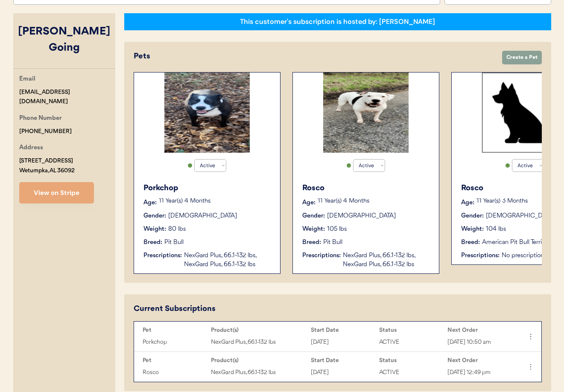 The height and width of the screenshot is (392, 564). Describe the element at coordinates (41, 118) in the screenshot. I see `div: Phone Number` at that location.